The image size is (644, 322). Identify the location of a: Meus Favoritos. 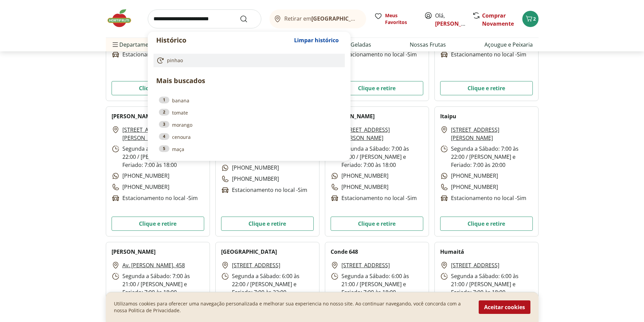
(395, 19).